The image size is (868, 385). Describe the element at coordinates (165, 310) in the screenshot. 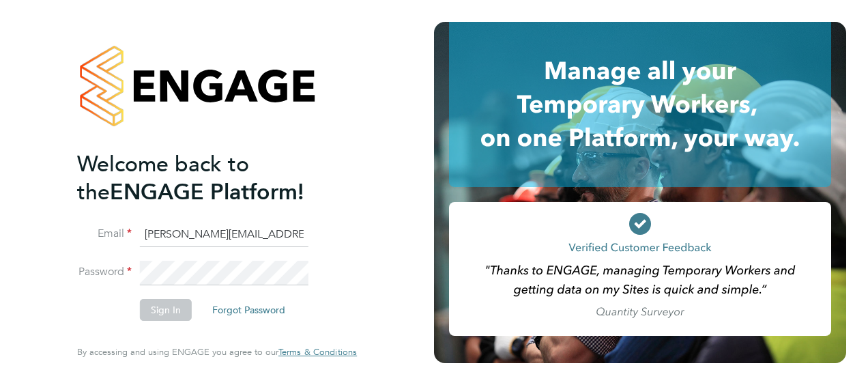

I see `button: Sign In` at that location.